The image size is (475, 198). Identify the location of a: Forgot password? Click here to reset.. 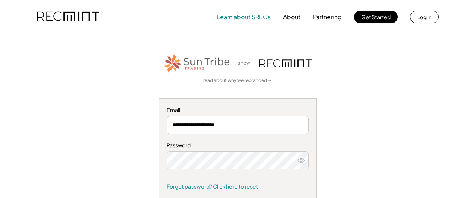
(237, 186).